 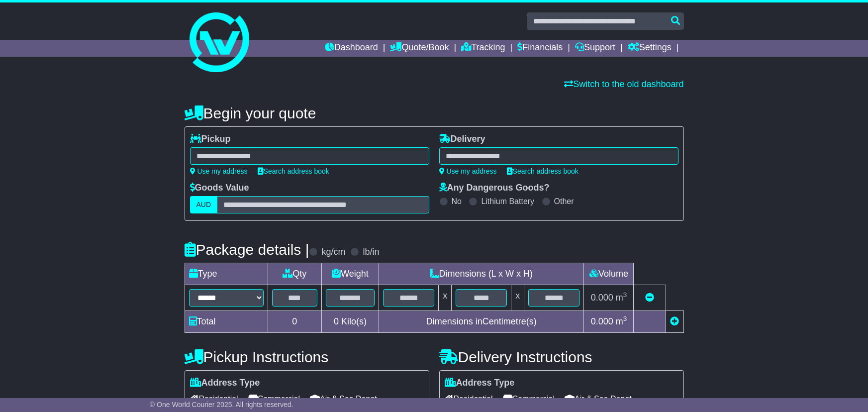 What do you see at coordinates (371, 252) in the screenshot?
I see `label: lb/in` at bounding box center [371, 252].